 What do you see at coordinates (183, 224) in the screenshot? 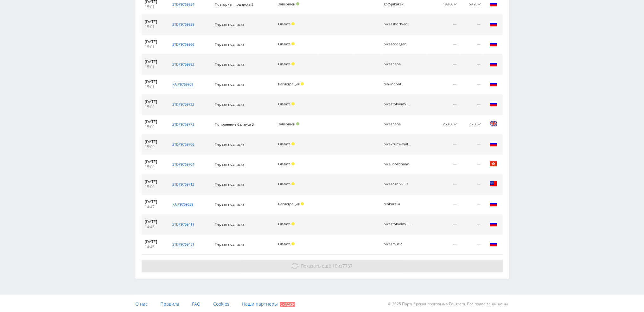
I see `div: std#9769411` at bounding box center [183, 224].